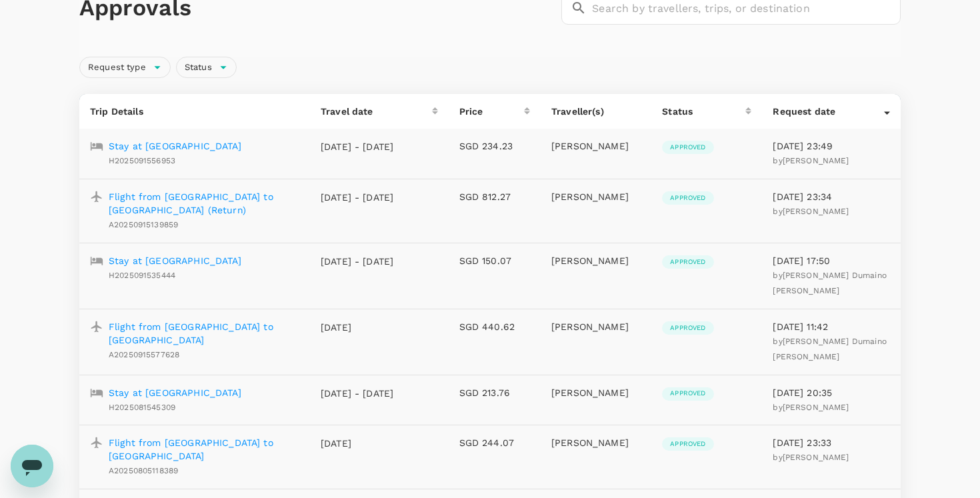  I want to click on p: Traveller(s), so click(596, 112).